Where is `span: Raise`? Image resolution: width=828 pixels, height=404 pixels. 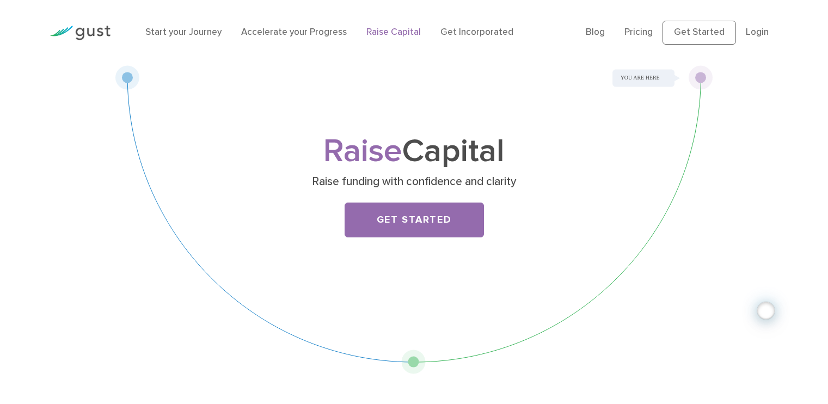
span: Raise is located at coordinates (362, 151).